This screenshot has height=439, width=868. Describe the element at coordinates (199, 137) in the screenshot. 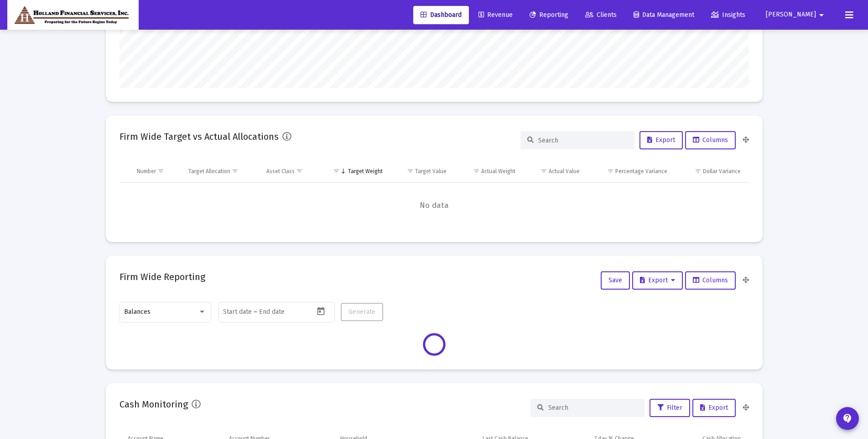

I see `h2: Firm Wide Target vs Actual Allocations` at that location.